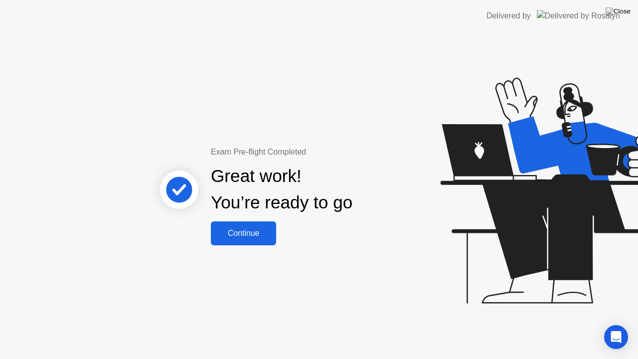 This screenshot has height=359, width=638. Describe the element at coordinates (616, 337) in the screenshot. I see `div: Open Intercom Messenger` at that location.